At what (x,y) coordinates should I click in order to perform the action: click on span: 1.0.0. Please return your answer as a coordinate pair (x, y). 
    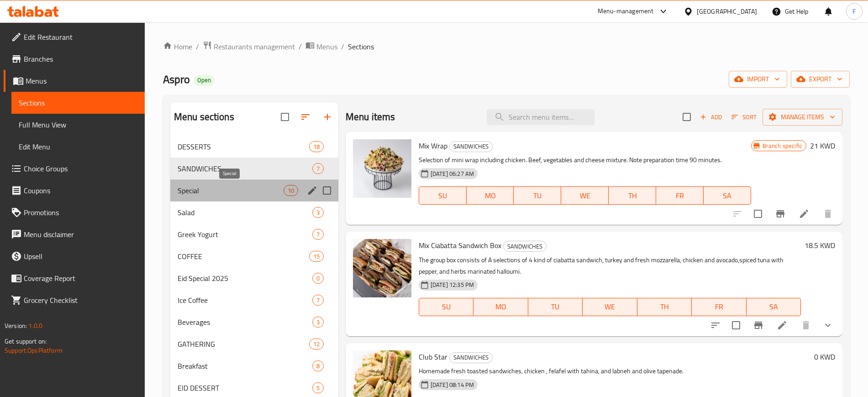
    Looking at the image, I should click on (35, 325).